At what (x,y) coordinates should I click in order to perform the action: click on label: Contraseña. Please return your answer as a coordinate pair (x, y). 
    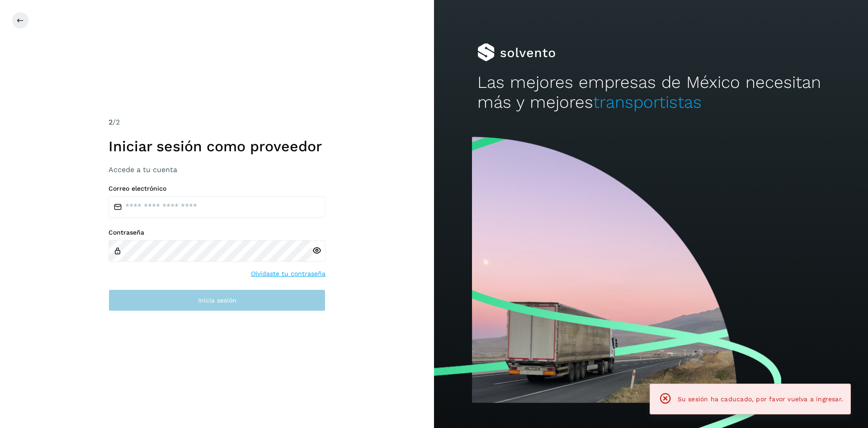
    Looking at the image, I should click on (217, 232).